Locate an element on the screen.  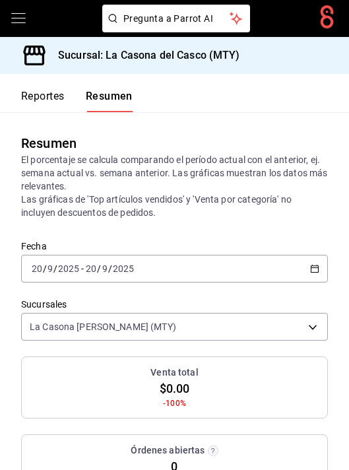
h3: Órdenes abiertas is located at coordinates (168, 450).